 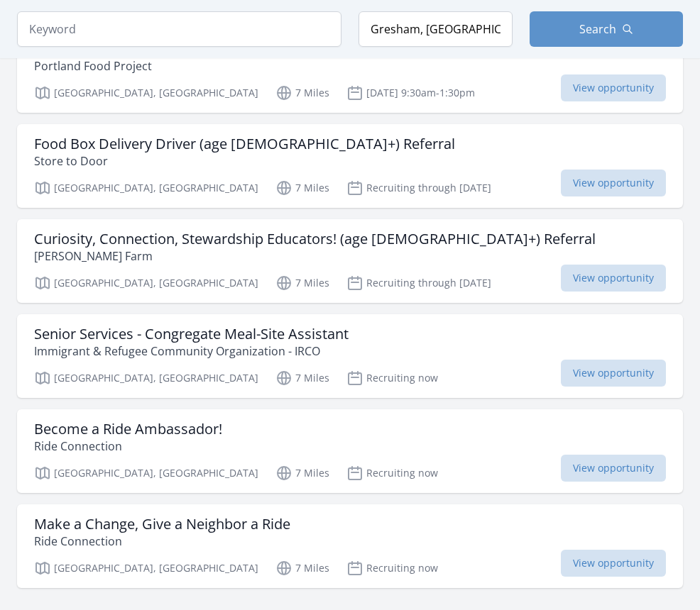 I want to click on p: Immigrant & Refugee Community Organization - IRCO, so click(x=191, y=351).